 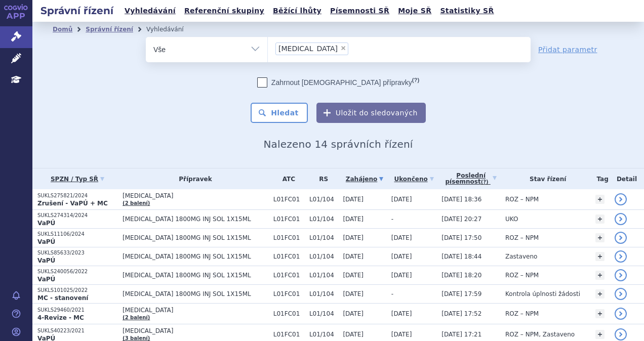 What do you see at coordinates (77, 179) in the screenshot?
I see `a: SPZN / Typ SŘ` at bounding box center [77, 179].